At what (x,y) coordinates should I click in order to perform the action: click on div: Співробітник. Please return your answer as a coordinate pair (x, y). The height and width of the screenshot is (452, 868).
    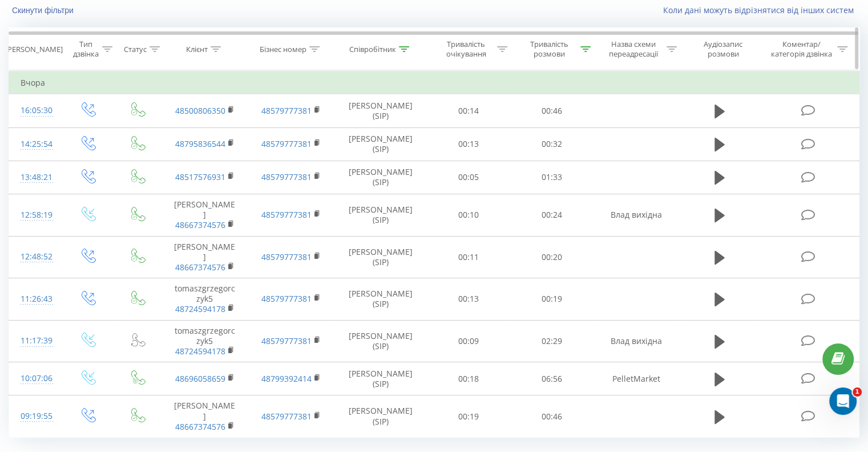
    Looking at the image, I should click on (373, 49).